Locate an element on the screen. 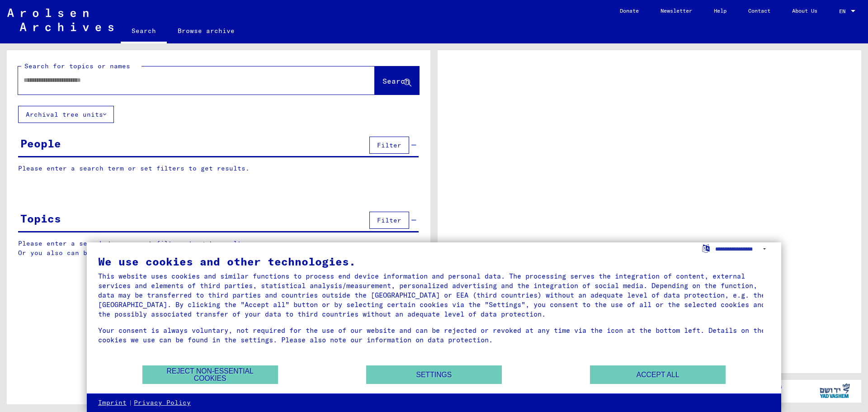  span: EN is located at coordinates (844, 11).